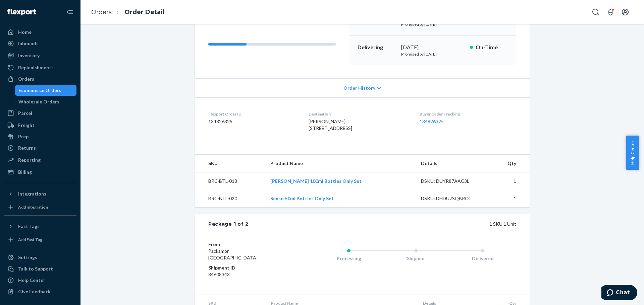  I want to click on div: Replenishments, so click(36, 68).